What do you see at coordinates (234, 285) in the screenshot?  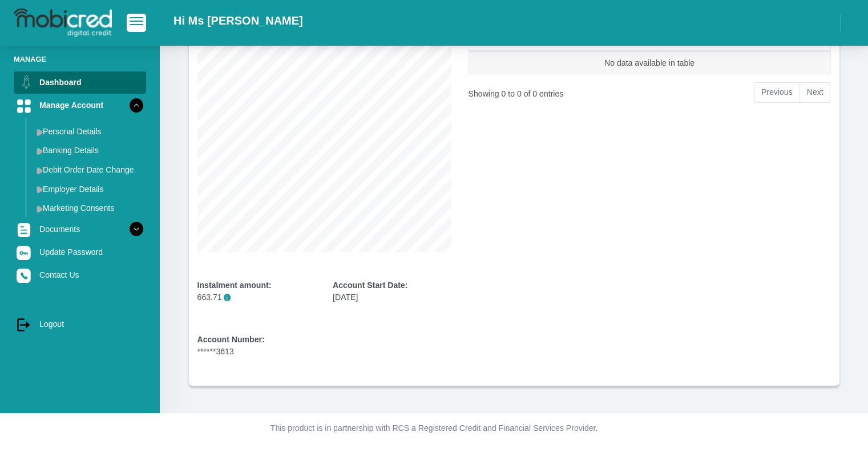 I see `b: Instalment amount:` at bounding box center [234, 285].